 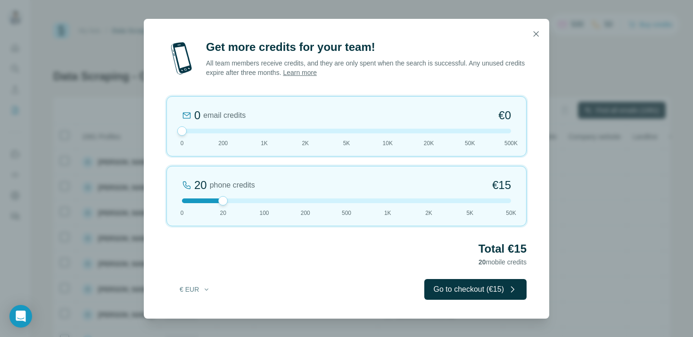 What do you see at coordinates (388, 143) in the screenshot?
I see `span: 10K` at bounding box center [388, 143].